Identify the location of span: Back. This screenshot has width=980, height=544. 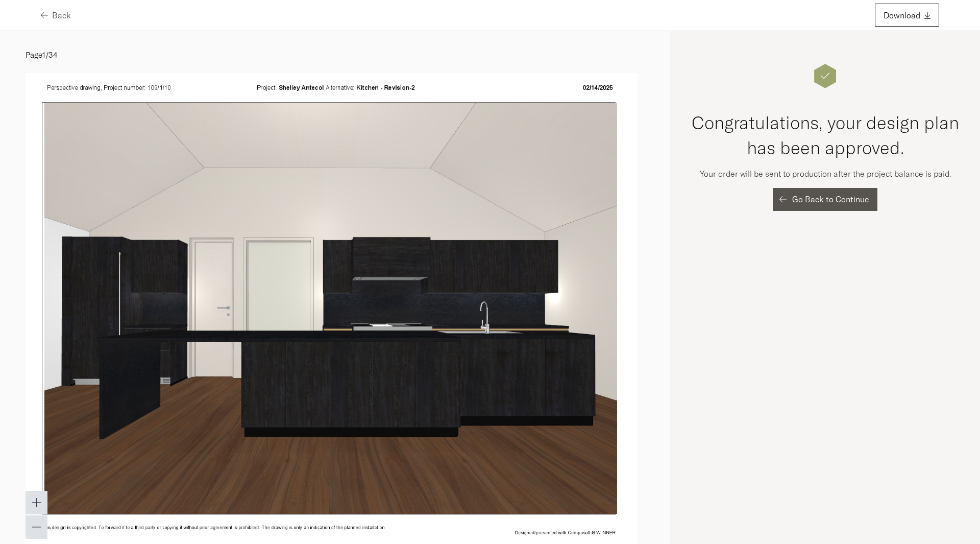
(61, 15).